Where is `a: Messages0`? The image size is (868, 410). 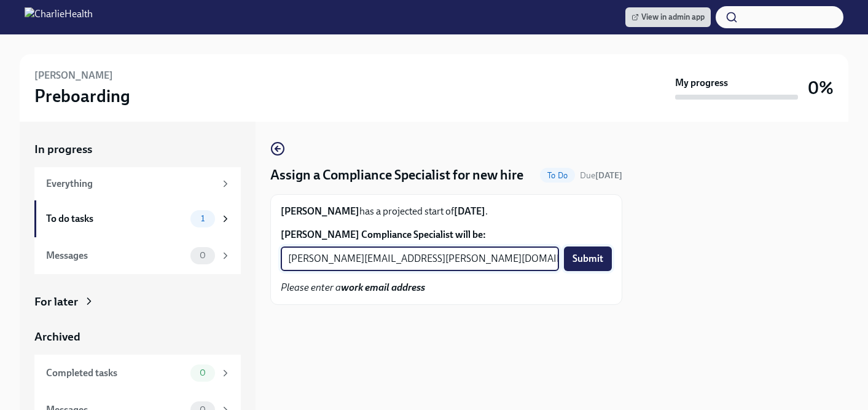 a: Messages0 is located at coordinates (138, 255).